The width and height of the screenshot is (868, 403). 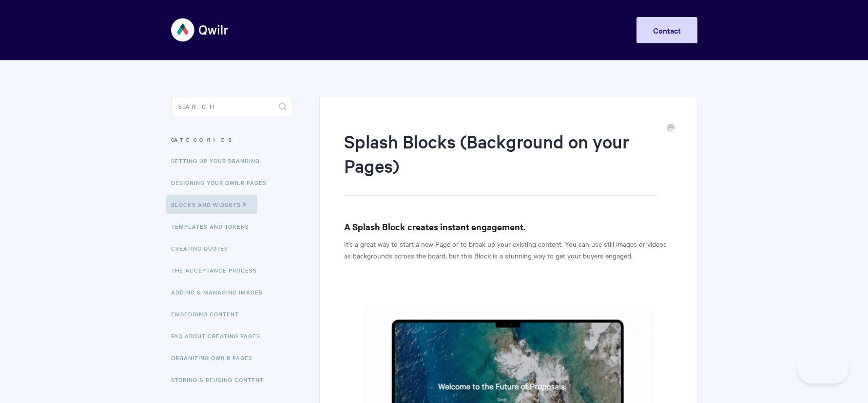 What do you see at coordinates (220, 292) in the screenshot?
I see `a: Adding & Managing Images` at bounding box center [220, 292].